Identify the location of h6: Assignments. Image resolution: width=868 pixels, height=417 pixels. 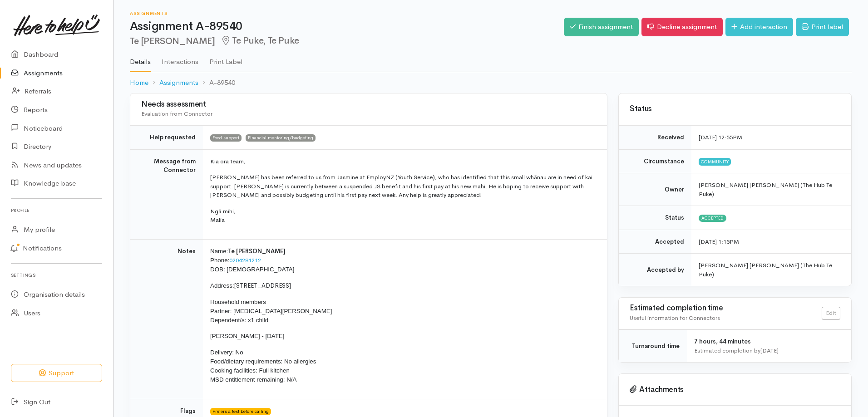
(347, 13).